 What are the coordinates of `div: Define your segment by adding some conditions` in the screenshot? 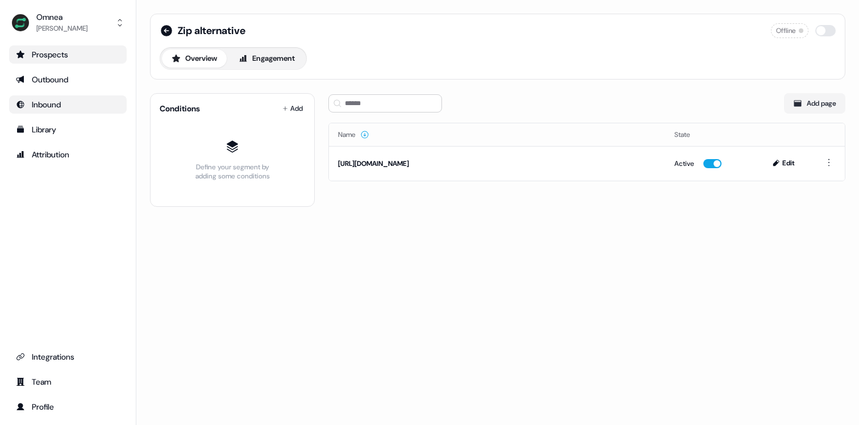 It's located at (232, 171).